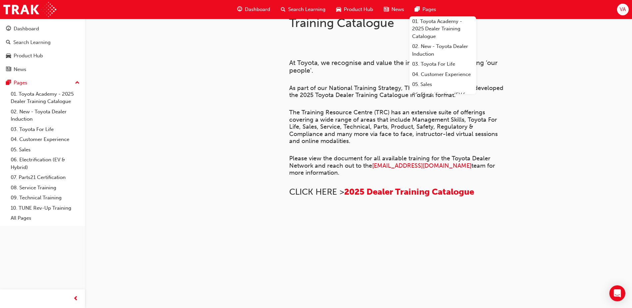  Describe the element at coordinates (42, 56) in the screenshot. I see `a: Product Hub` at that location.